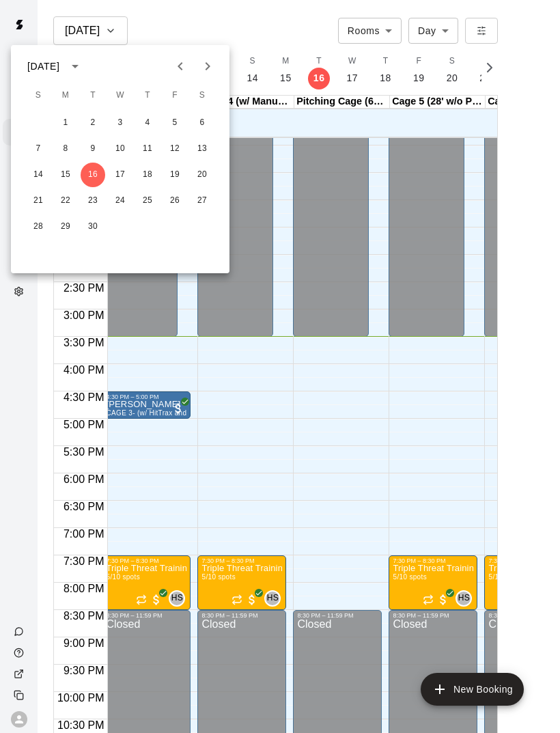 Image resolution: width=560 pixels, height=733 pixels. I want to click on button: 2, so click(93, 123).